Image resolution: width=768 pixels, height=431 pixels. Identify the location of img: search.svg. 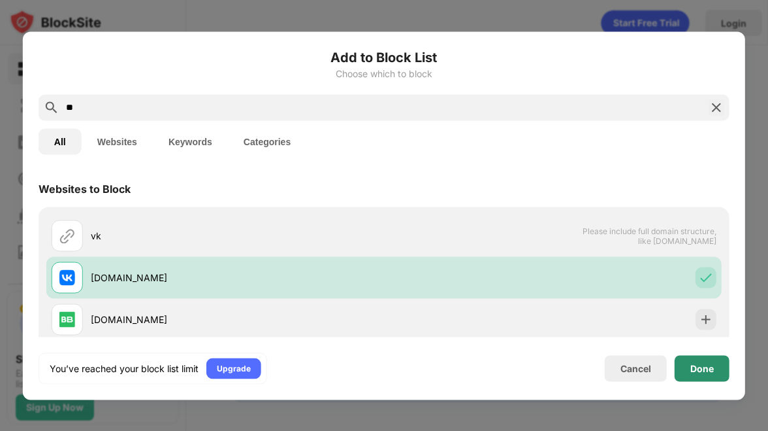
(52, 107).